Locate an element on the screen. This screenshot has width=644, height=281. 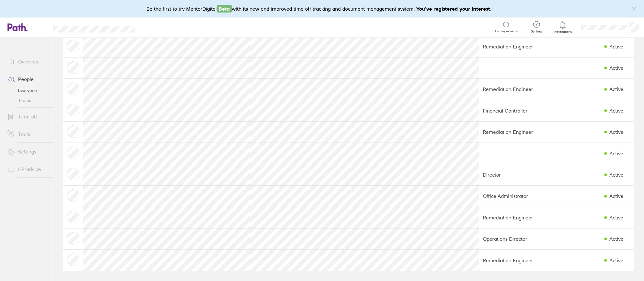
td: Director is located at coordinates (529, 175).